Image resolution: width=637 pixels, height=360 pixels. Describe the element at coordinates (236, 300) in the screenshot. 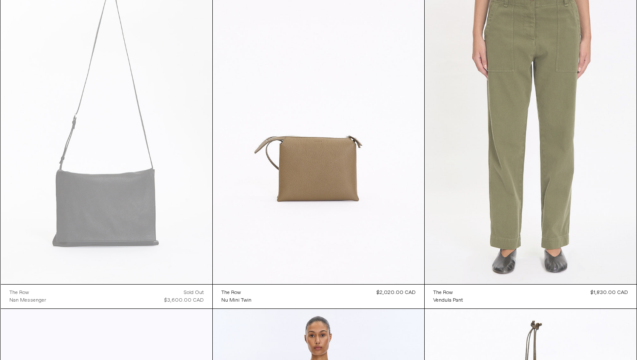

I see `div: Nu Mini Twin` at that location.